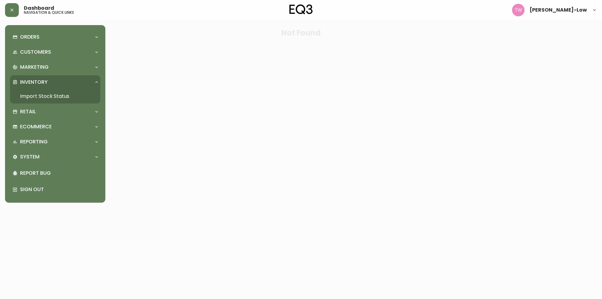 This screenshot has width=602, height=299. Describe the element at coordinates (34, 82) in the screenshot. I see `p: Inventory` at that location.